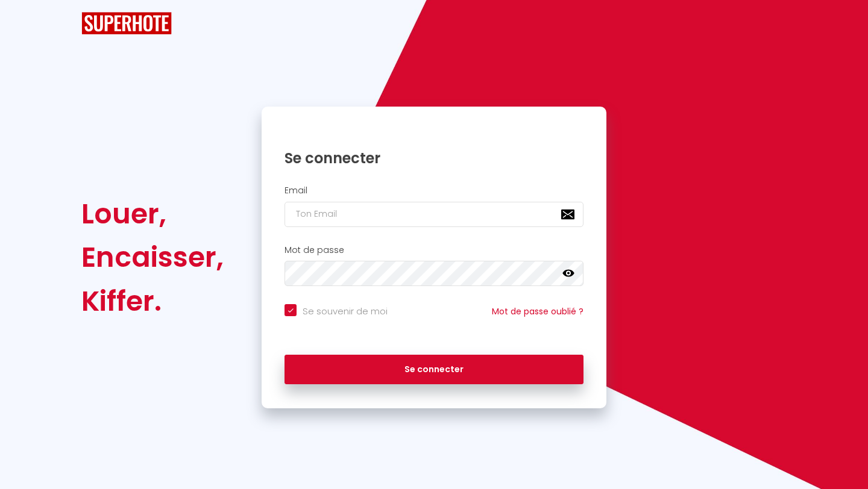 The height and width of the screenshot is (489, 868). I want to click on h2: Mot de passe, so click(434, 250).